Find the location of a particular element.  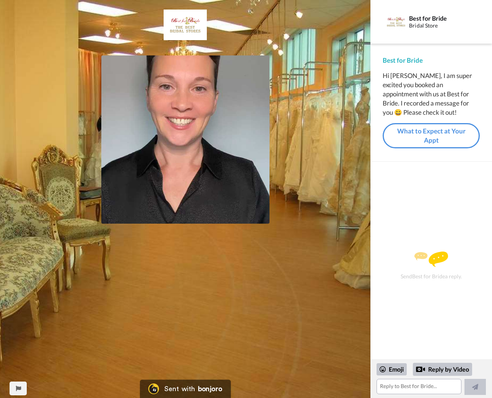

img: Profile Image is located at coordinates (396, 22).